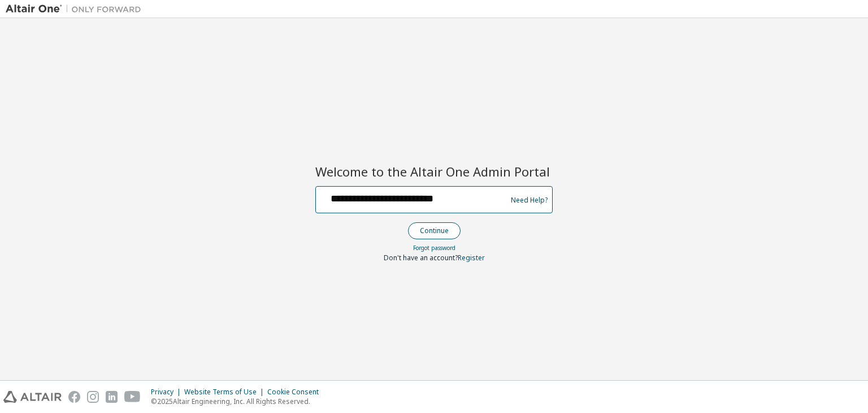 The height and width of the screenshot is (413, 868). Describe the element at coordinates (76, 9) in the screenshot. I see `img: Altair One` at that location.